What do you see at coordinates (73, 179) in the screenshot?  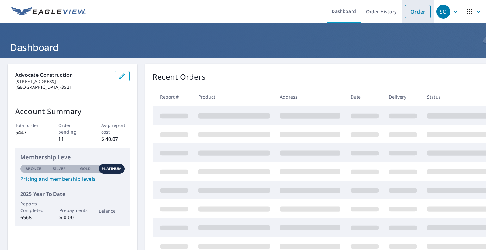 I see `a: Pricing and membership levels` at bounding box center [73, 179].